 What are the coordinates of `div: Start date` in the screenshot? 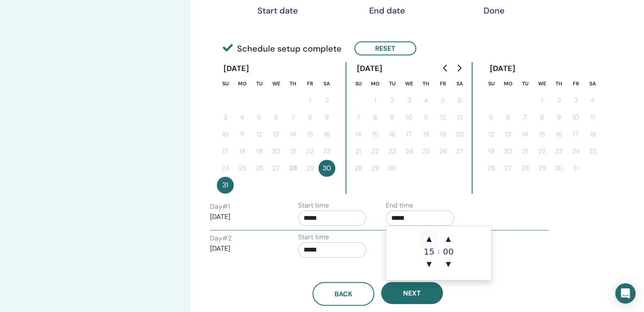 It's located at (278, 10).